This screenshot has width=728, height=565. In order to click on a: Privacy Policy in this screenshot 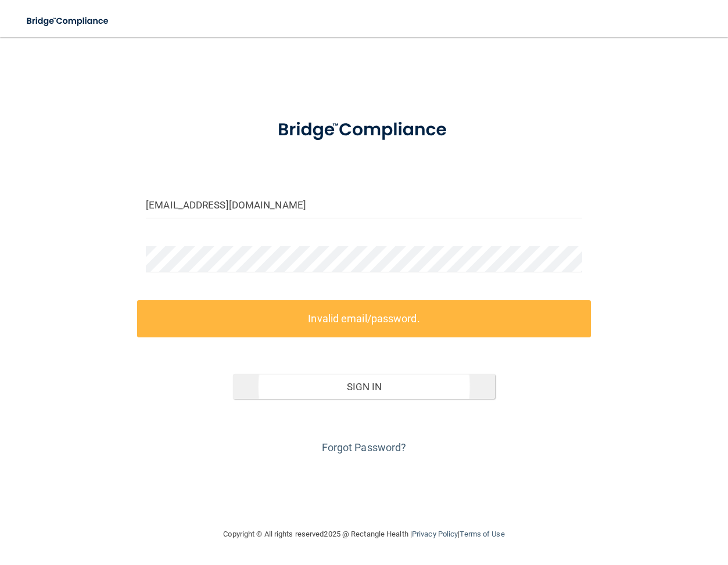, I will do `click(434, 533)`.